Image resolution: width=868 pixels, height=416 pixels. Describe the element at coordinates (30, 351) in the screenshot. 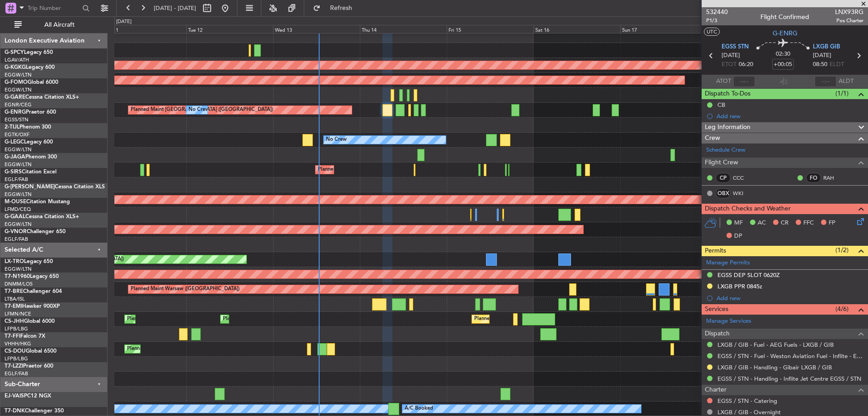

I see `a: CS-DOUGlobal 6500` at that location.